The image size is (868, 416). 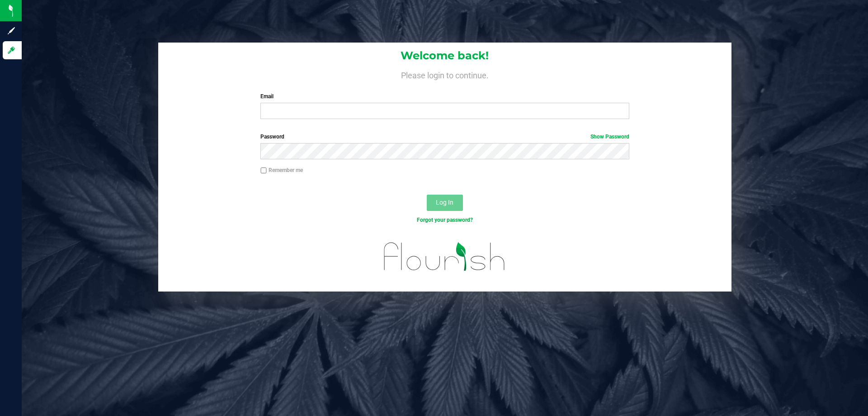 What do you see at coordinates (11, 50) in the screenshot?
I see `inline-svg: Log in` at bounding box center [11, 50].